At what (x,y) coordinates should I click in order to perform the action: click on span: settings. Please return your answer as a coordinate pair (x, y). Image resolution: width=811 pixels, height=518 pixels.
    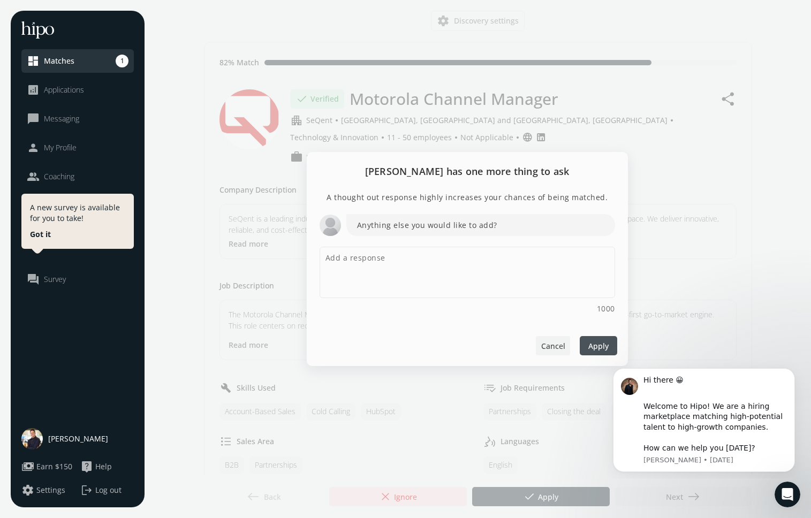
    Looking at the image, I should click on (28, 490).